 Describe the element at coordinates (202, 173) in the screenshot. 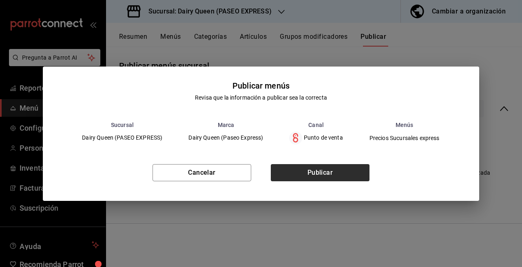

I see `button: Cancelar` at that location.